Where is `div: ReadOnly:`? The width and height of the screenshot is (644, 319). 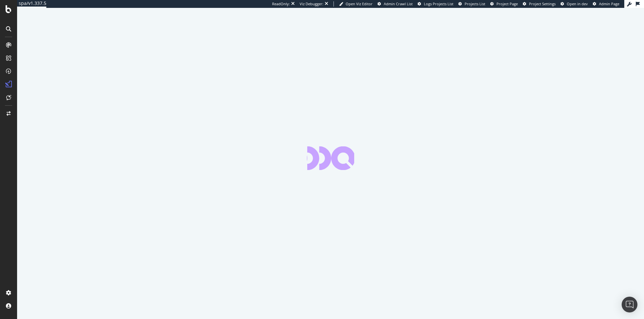 div: ReadOnly: is located at coordinates (281, 4).